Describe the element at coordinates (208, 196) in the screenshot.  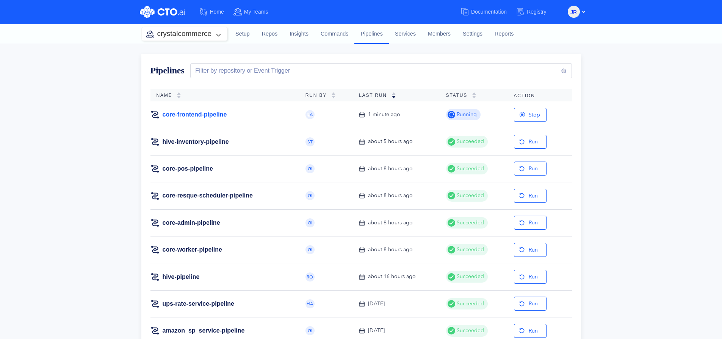
I see `a: core-resque-scheduler-pipeline` at that location.